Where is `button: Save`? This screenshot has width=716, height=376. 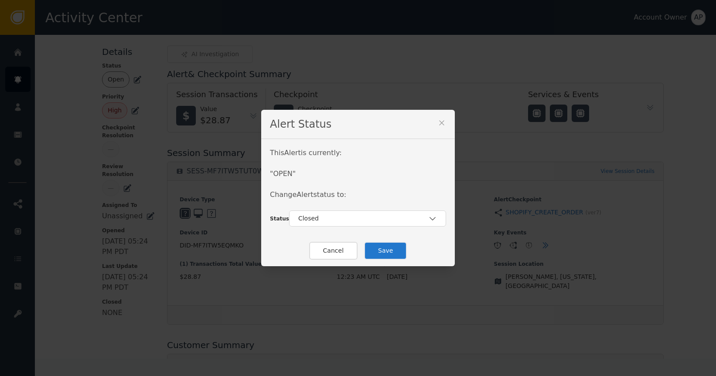
button: Save is located at coordinates (385, 251).